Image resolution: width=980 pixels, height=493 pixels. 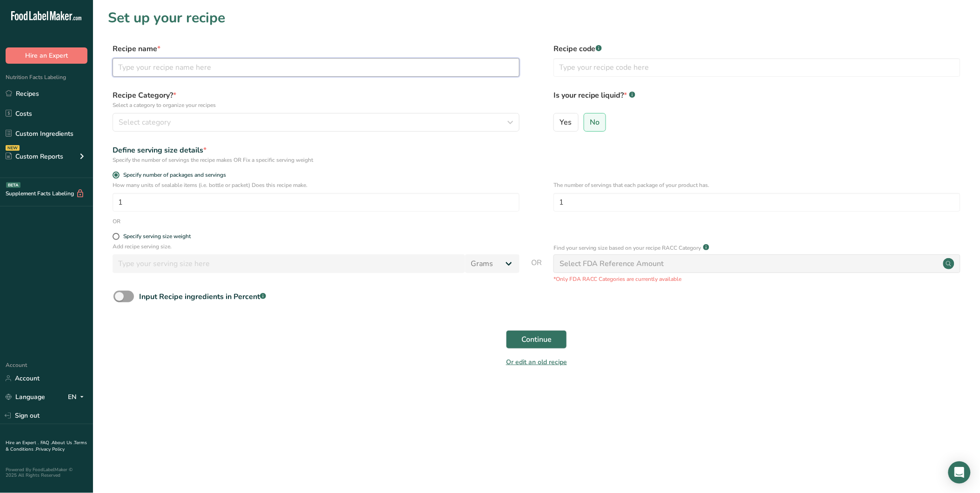 I want to click on input: Type your recipe name here, so click(x=316, y=68).